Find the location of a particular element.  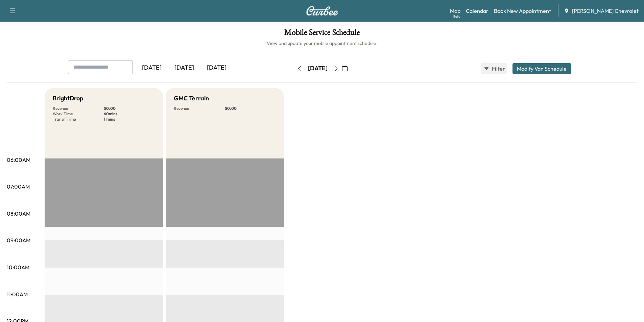

p: 07:00AM is located at coordinates (18, 186).